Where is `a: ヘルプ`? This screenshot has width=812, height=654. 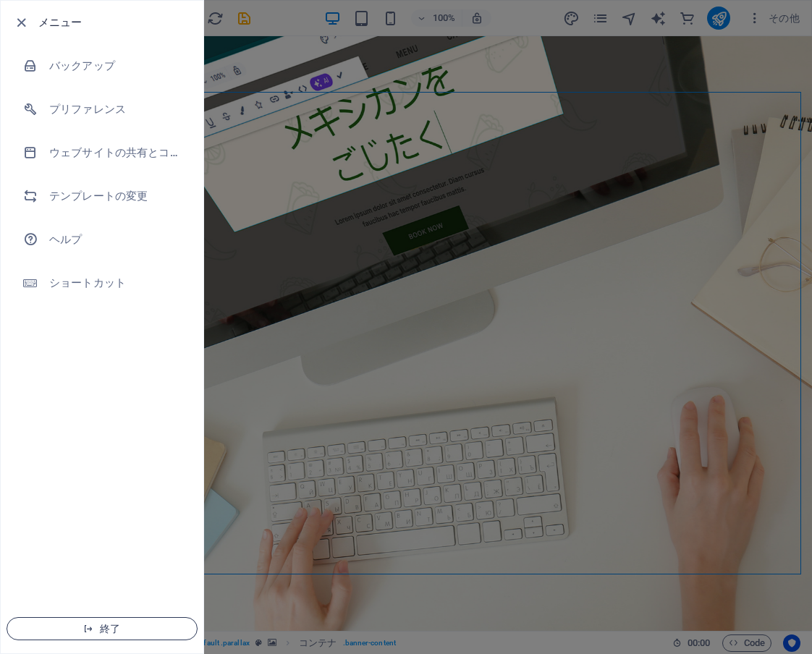
a: ヘルプ is located at coordinates (102, 239).